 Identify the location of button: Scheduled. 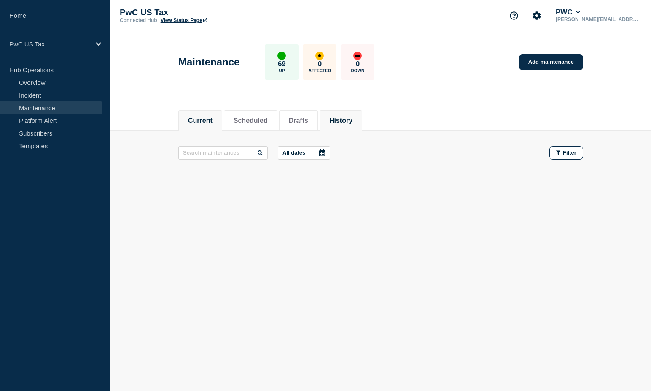
(251, 121).